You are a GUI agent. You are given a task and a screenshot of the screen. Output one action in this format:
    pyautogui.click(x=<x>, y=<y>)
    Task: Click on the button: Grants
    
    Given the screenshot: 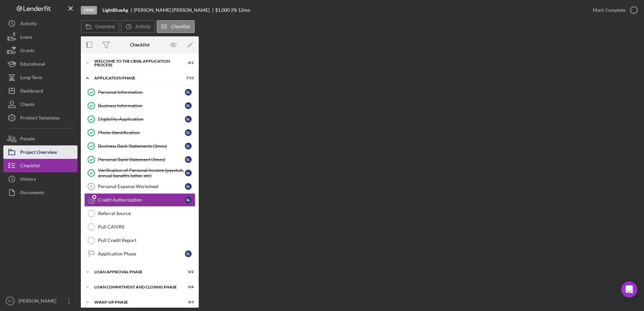 What is the action you would take?
    pyautogui.click(x=41, y=51)
    